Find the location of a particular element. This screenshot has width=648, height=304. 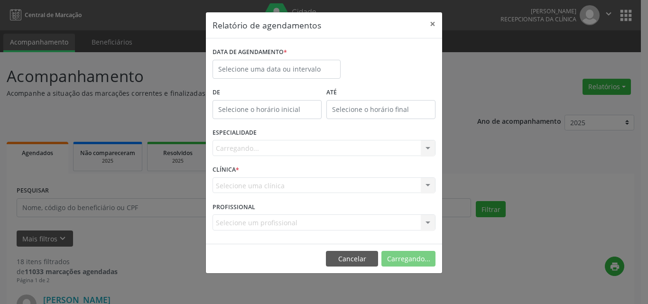

label: CLÍNICA is located at coordinates (226, 170).